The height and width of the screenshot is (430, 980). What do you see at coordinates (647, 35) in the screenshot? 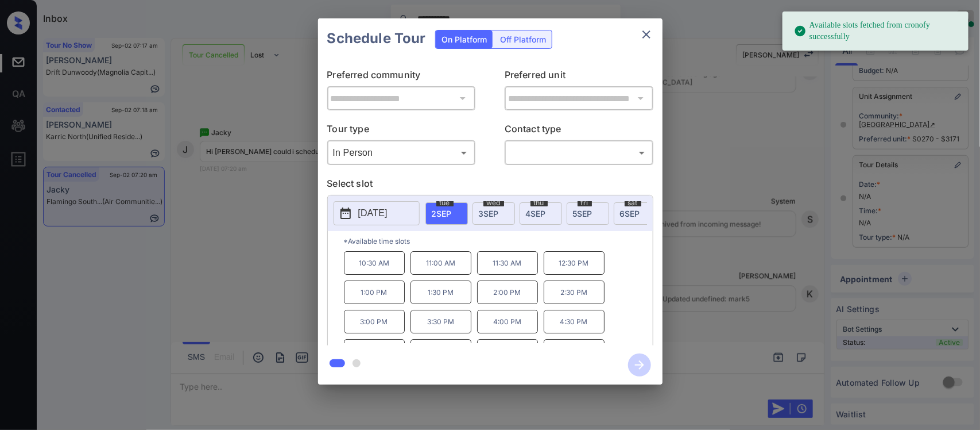
I see `button: close` at bounding box center [647, 35].